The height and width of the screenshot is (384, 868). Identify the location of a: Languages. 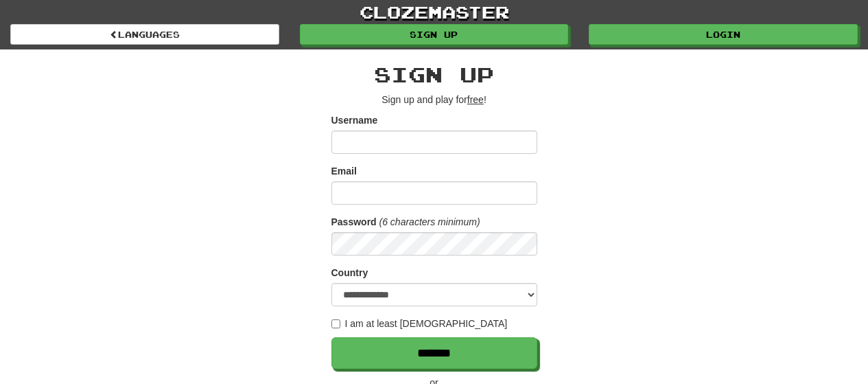
(145, 35).